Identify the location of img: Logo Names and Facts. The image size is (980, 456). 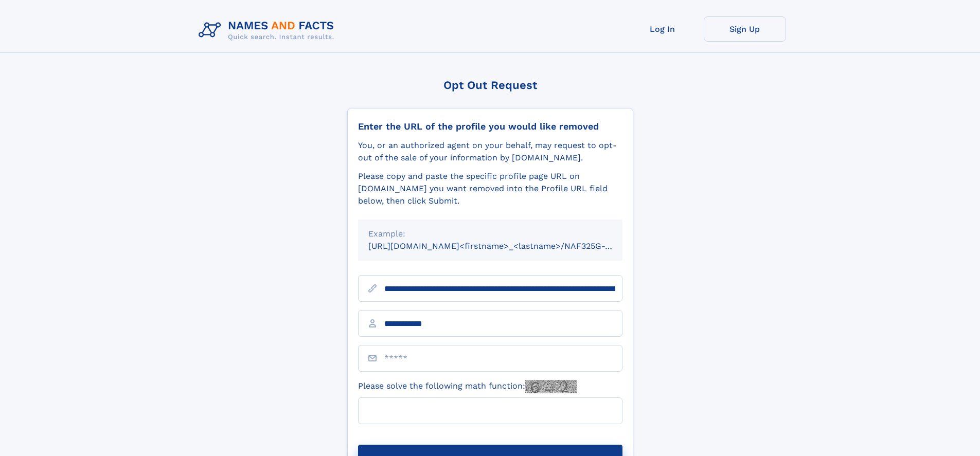
(268, 31).